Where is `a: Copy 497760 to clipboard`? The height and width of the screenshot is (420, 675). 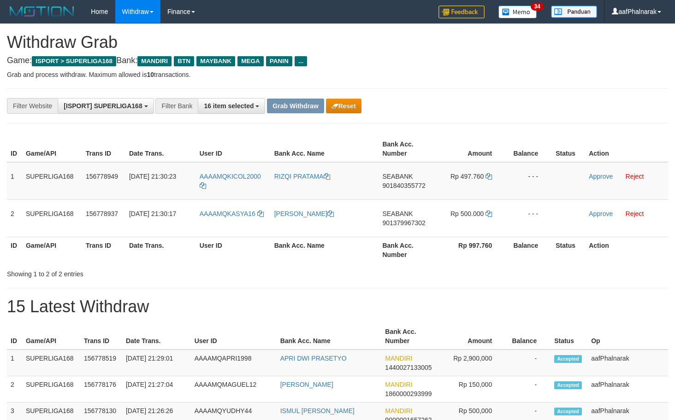 a: Copy 497760 to clipboard is located at coordinates (488, 176).